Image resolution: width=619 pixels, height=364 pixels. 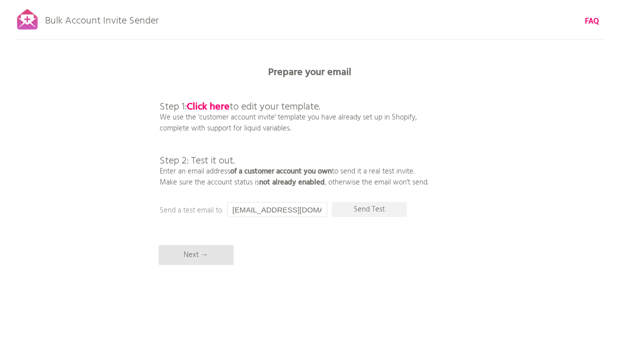 I want to click on p: We use the 'customer account invite' template you have already set up in Shopify, complete with s..., so click(x=294, y=134).